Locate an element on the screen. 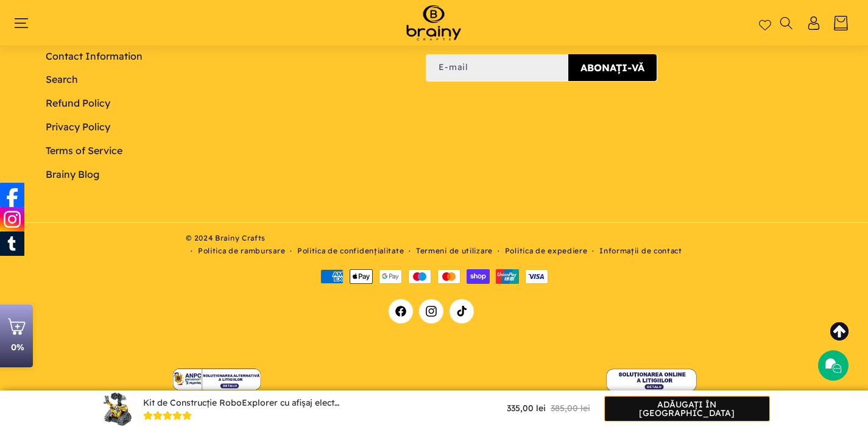  a: Informații de contact is located at coordinates (640, 251).